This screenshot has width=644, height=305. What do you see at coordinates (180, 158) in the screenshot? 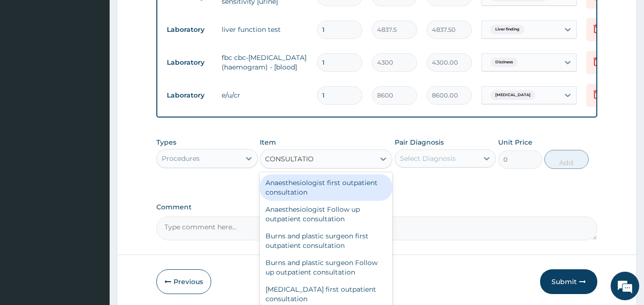
I see `div: Procedures` at bounding box center [180, 158].